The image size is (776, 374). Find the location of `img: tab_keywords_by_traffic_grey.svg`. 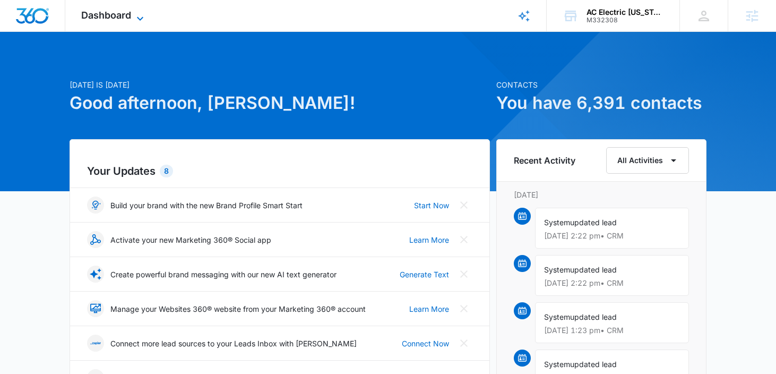

img: tab_keywords_by_traffic_grey.svg is located at coordinates (110, 66).